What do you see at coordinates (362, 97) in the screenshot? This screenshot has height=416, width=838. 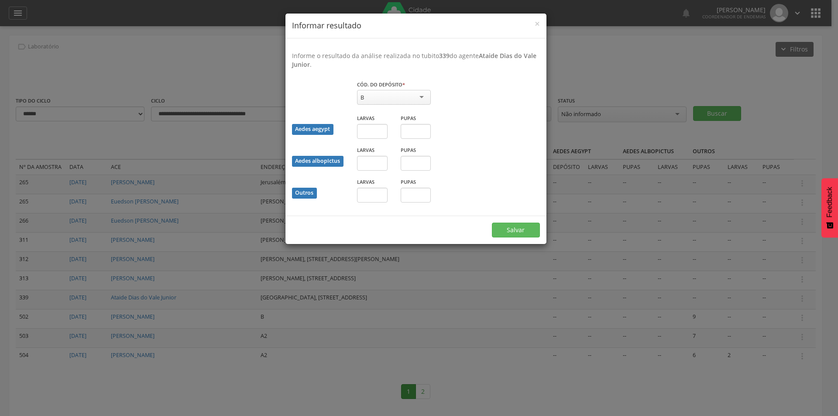 I see `div: B` at bounding box center [362, 97].